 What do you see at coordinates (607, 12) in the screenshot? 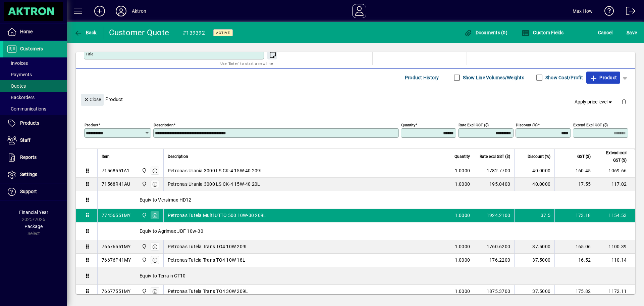
I see `a: Knowledge Base` at bounding box center [607, 12].